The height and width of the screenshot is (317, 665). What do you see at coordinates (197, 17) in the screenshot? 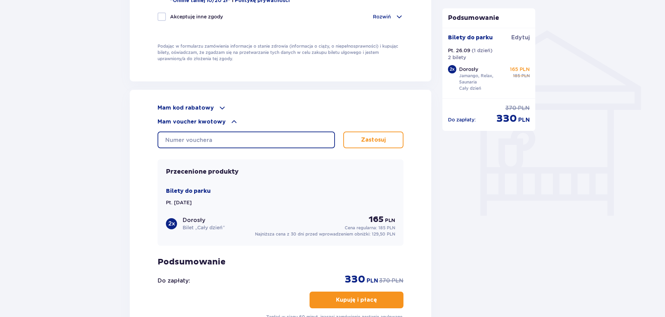
I see `p: Akceptuję inne zgody` at bounding box center [197, 17].